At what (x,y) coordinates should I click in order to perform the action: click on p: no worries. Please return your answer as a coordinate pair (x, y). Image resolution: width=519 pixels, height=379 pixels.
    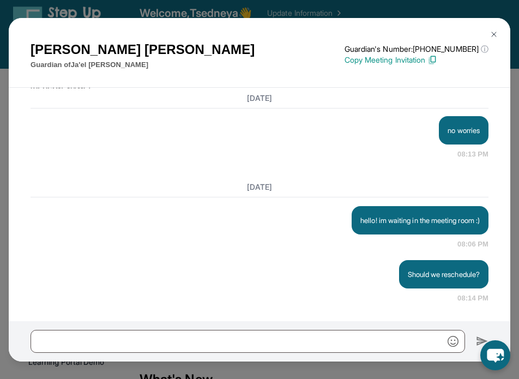
    Looking at the image, I should click on (464, 130).